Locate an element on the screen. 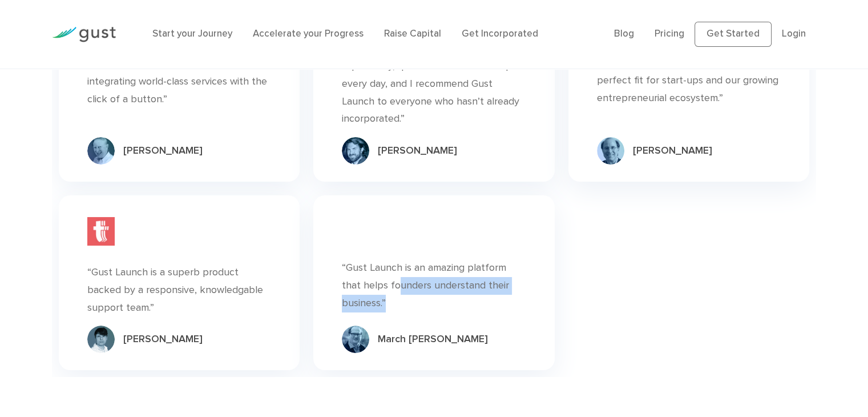 The width and height of the screenshot is (868, 417). a: Blog is located at coordinates (624, 34).